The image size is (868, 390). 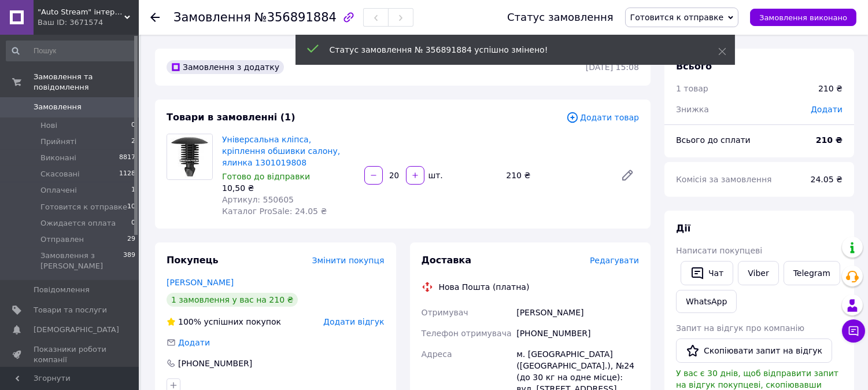 What do you see at coordinates (225, 67) in the screenshot?
I see `div: Замовлення з додатку` at bounding box center [225, 67].